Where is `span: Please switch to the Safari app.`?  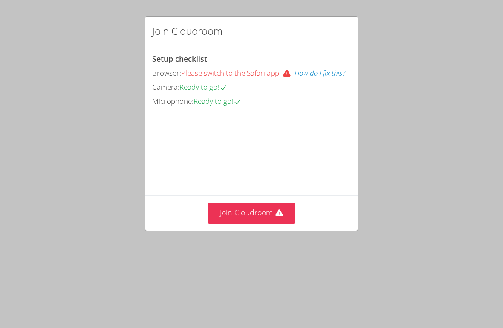
span: Please switch to the Safari app. is located at coordinates (238, 73).